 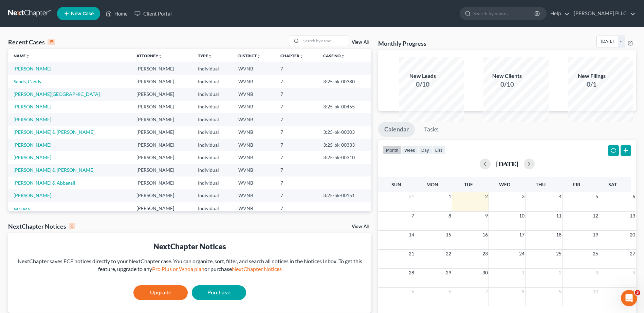 What do you see at coordinates (431, 130) in the screenshot?
I see `a: Tasks` at bounding box center [431, 130].